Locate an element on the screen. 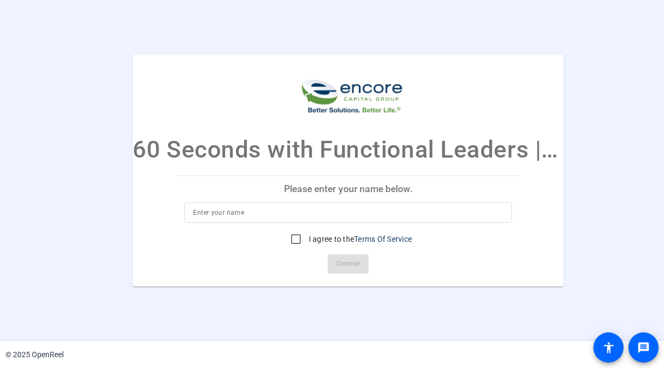 Image resolution: width=664 pixels, height=368 pixels. mat-icon: accessibility is located at coordinates (609, 347).